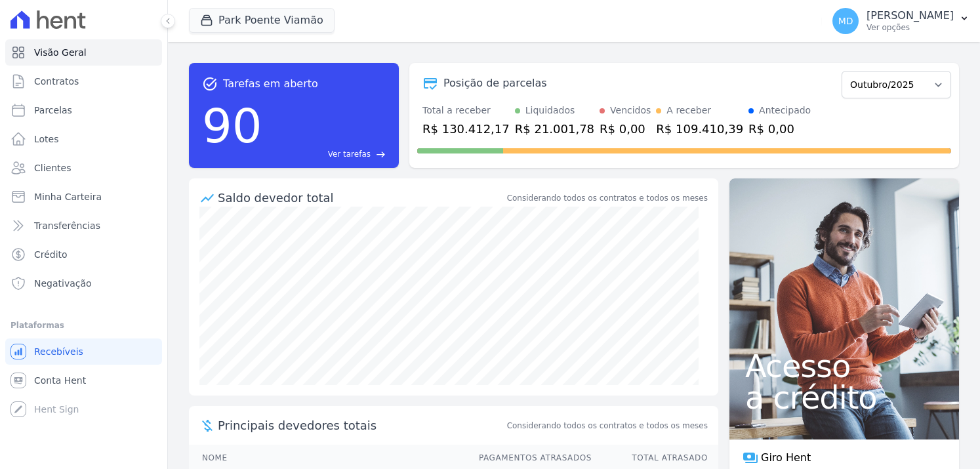  Describe the element at coordinates (83, 226) in the screenshot. I see `a: Transferências` at that location.